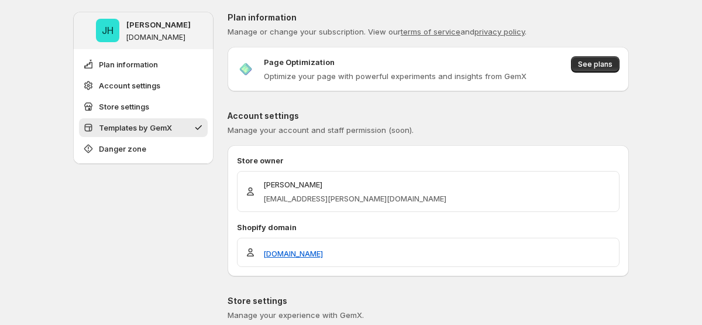 This screenshot has height=325, width=702. I want to click on p: Account settings, so click(428, 116).